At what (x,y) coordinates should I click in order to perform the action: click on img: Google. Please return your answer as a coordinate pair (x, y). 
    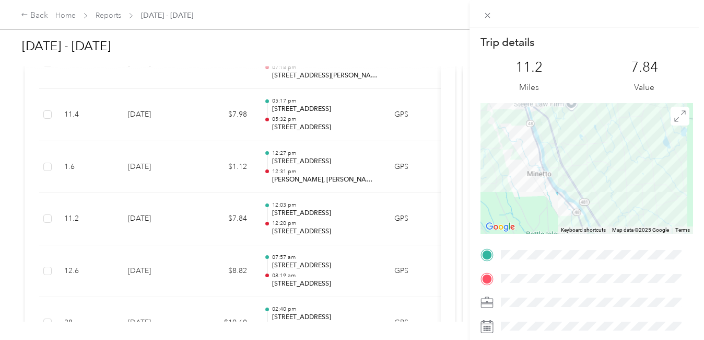
    Looking at the image, I should click on (500, 227).